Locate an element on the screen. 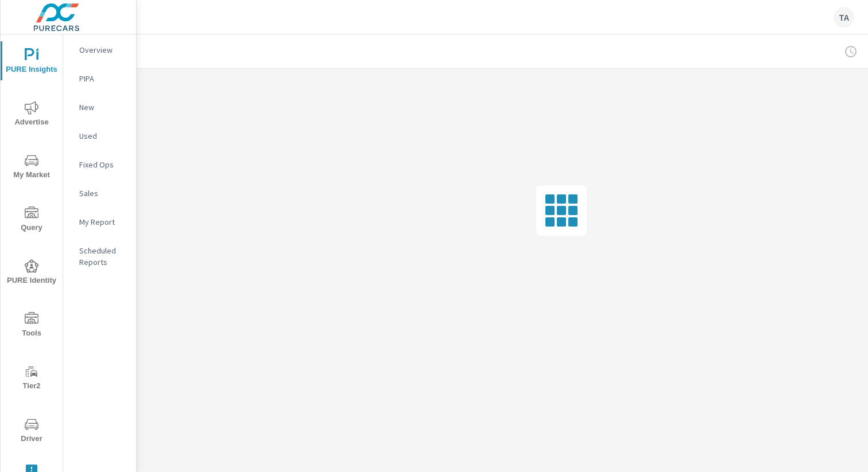  div: TA is located at coordinates (844, 17).